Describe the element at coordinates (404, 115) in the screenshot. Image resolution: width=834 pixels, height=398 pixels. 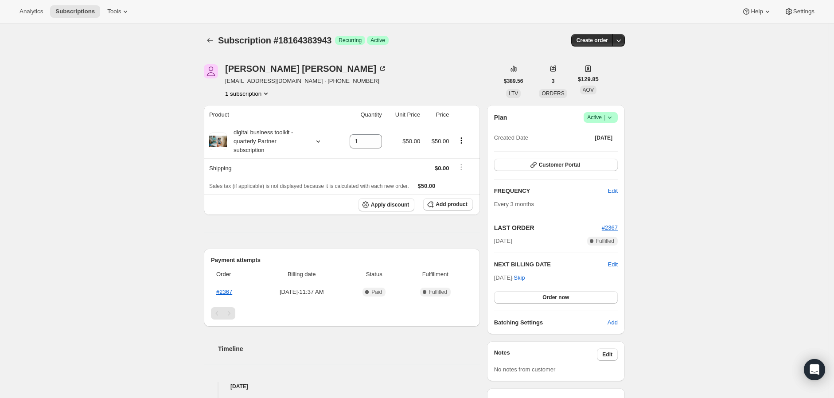
I see `th: Unit Price` at that location.